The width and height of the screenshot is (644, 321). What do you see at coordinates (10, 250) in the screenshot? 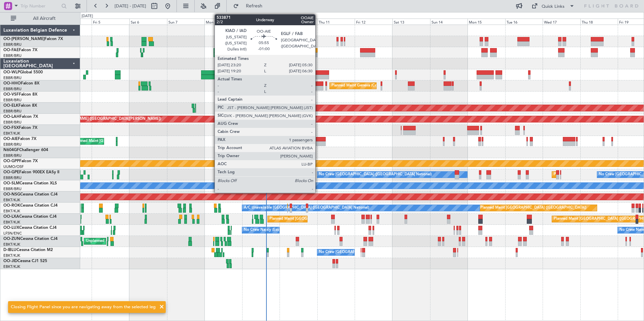
I see `span: D-IBLU` at bounding box center [10, 250].